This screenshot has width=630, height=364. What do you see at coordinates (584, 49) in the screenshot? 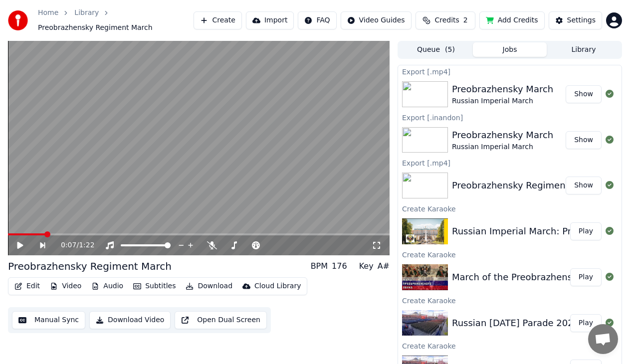
I see `button: Library` at bounding box center [584, 49].